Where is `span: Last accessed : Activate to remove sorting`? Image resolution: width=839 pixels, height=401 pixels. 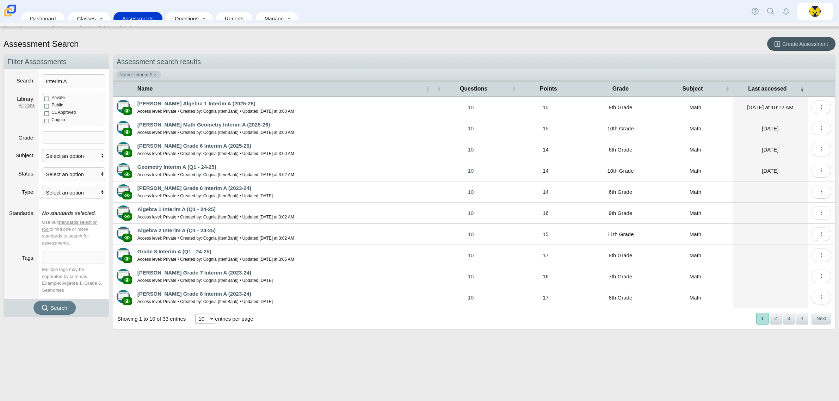
span: Last accessed : Activate to remove sorting is located at coordinates (802, 89).